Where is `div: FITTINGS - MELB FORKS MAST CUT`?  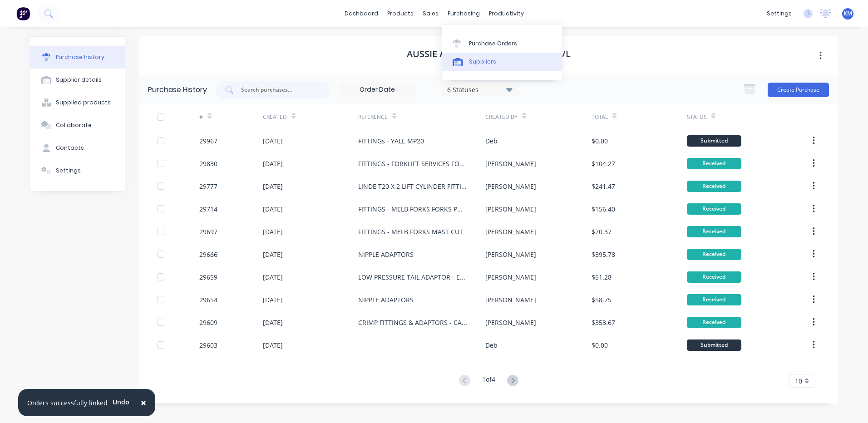 div: FITTINGS - MELB FORKS MAST CUT is located at coordinates (410, 231).